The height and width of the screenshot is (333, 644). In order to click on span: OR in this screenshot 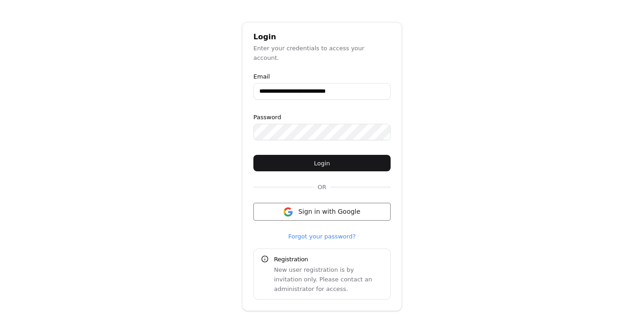, I will do `click(321, 187)`.